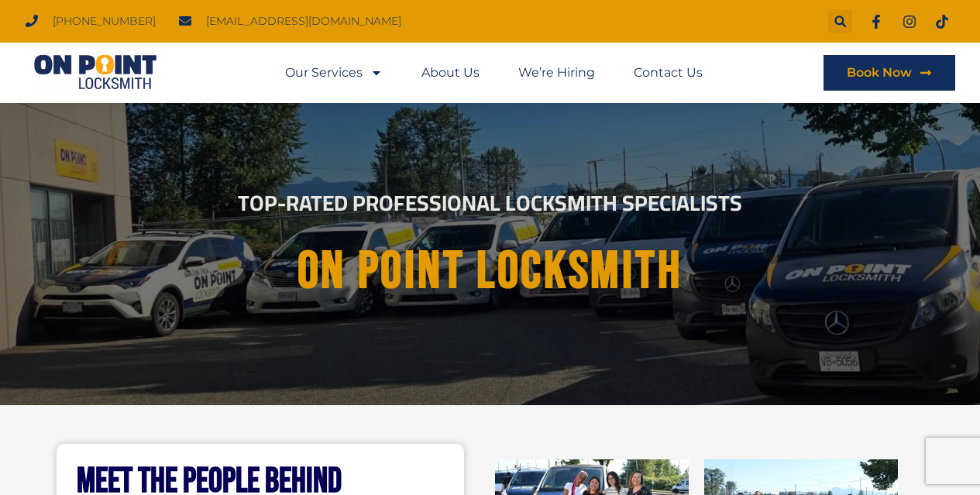  I want to click on a: Our Services, so click(334, 73).